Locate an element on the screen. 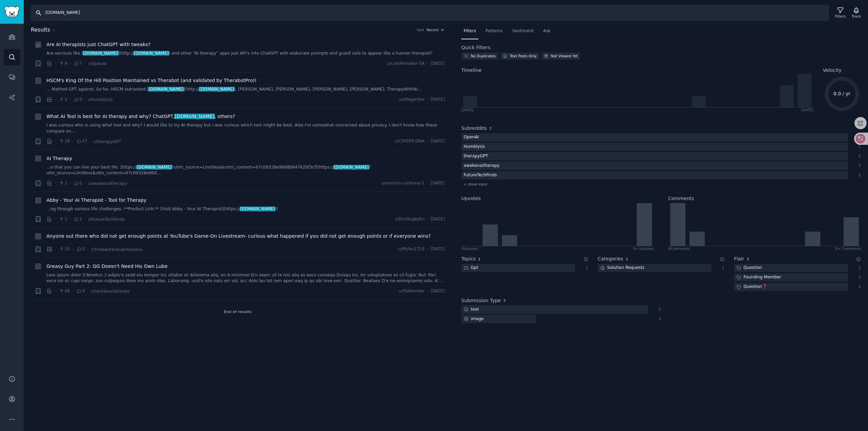 This screenshot has width=868, height=431. span: Recent is located at coordinates (433, 30).